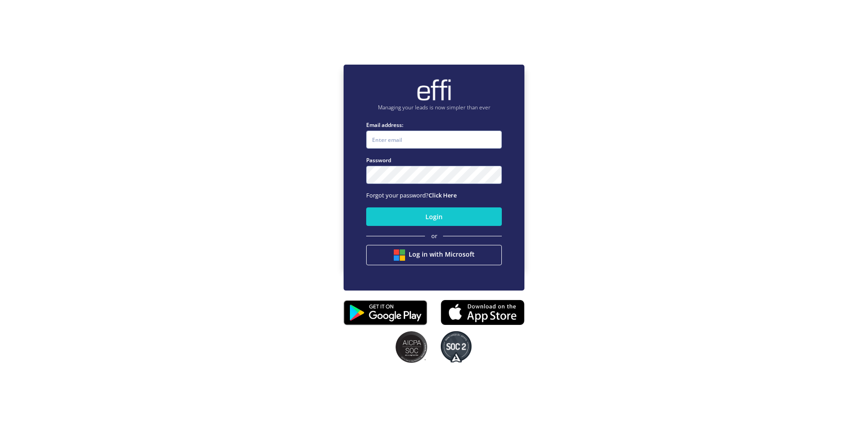  What do you see at coordinates (434, 255) in the screenshot?
I see `button: Log in with Microsoft` at bounding box center [434, 255].